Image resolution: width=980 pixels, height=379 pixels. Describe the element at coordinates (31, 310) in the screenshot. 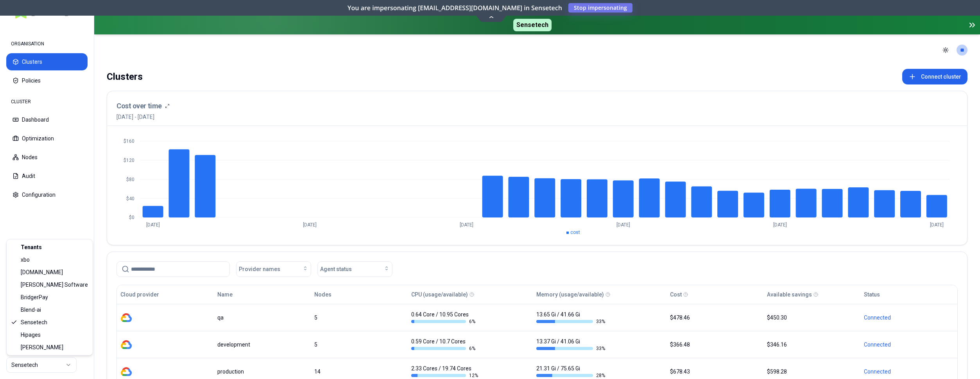

I see `span: Blend-ai` at that location.